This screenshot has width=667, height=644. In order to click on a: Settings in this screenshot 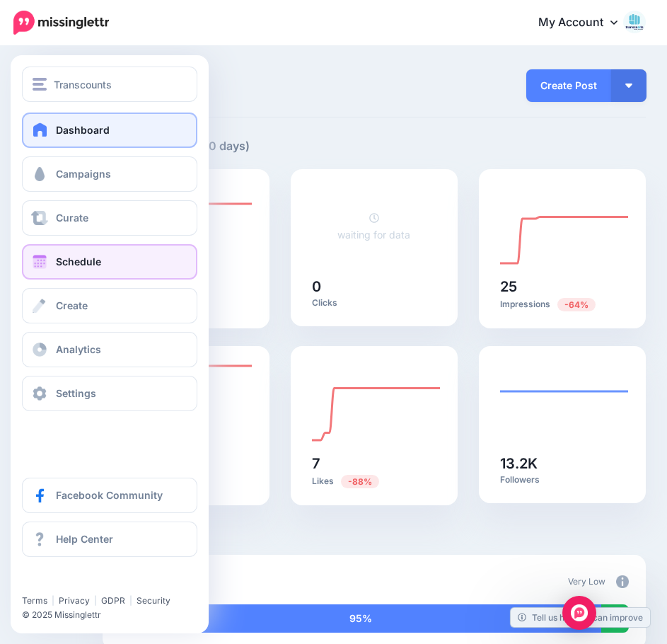, I will do `click(110, 393)`.